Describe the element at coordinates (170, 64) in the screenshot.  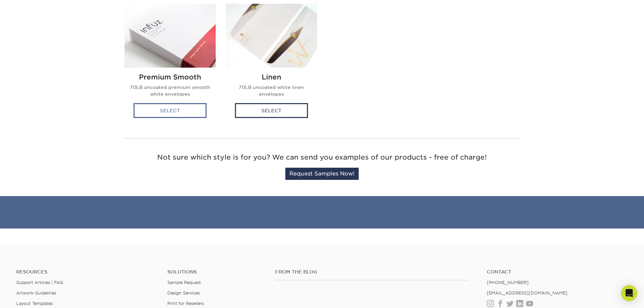
I see `a: Premium Smooth Envelopes Premium Smooth 70LB uncoated premium smooth white envelopes Select` at that location.